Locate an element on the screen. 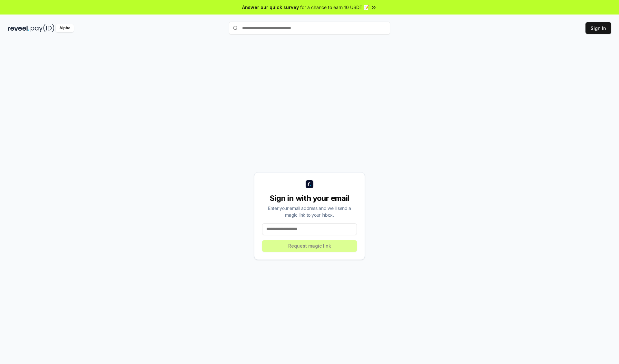  img: logo_small is located at coordinates (309, 184).